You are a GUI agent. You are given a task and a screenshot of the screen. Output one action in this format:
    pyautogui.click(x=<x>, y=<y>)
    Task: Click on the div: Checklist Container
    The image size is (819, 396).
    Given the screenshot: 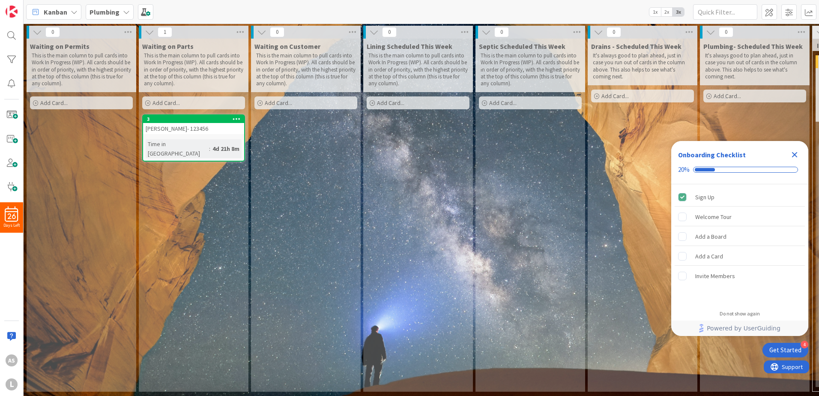 What is the action you would take?
    pyautogui.click(x=739, y=238)
    